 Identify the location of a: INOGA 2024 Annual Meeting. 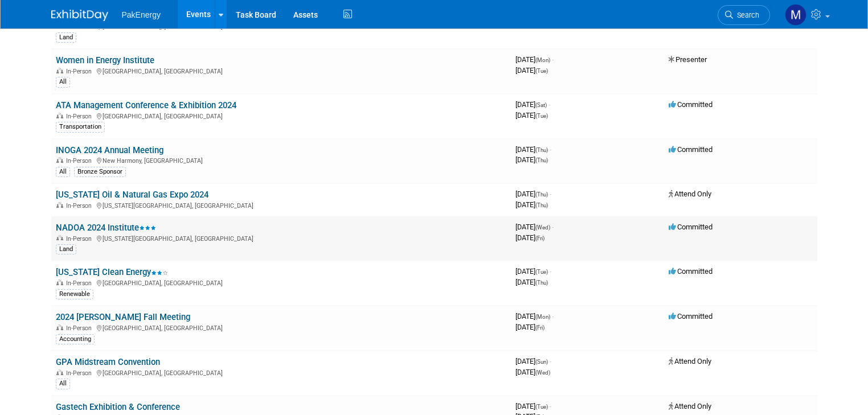
(109, 150).